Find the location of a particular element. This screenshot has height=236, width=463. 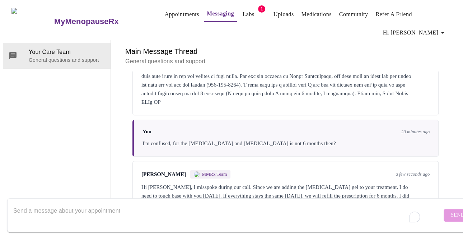

button: Community is located at coordinates (354, 14).